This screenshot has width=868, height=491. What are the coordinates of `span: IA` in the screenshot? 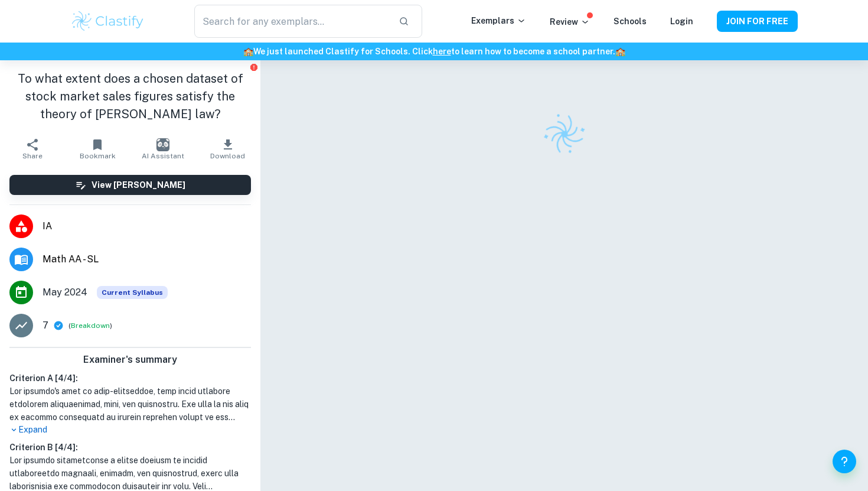 It's located at (147, 226).